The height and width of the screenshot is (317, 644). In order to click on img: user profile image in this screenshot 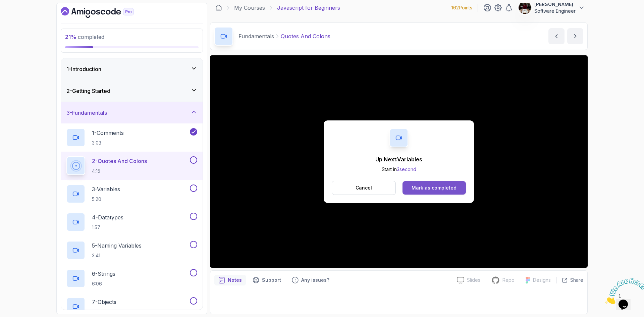, I will do `click(525, 8)`.